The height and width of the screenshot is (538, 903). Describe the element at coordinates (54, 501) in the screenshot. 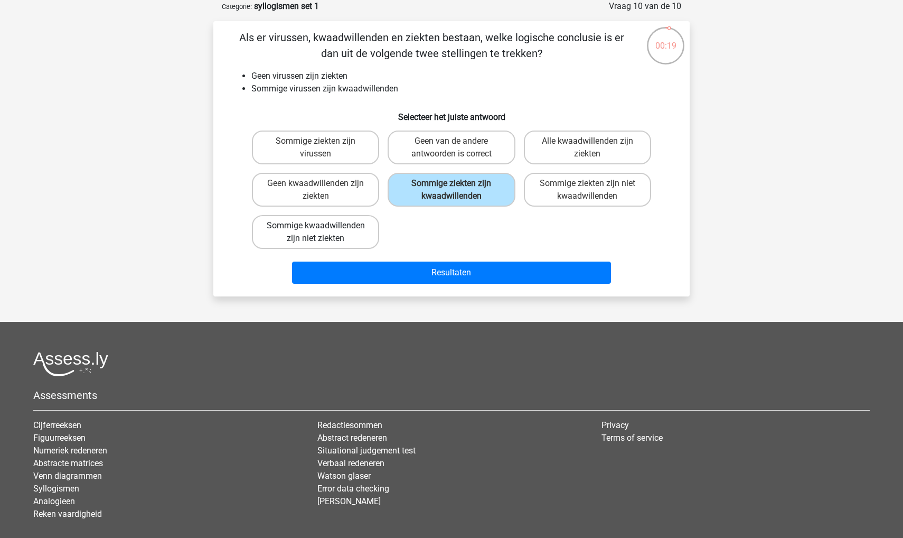

I see `a: Analogieen` at that location.